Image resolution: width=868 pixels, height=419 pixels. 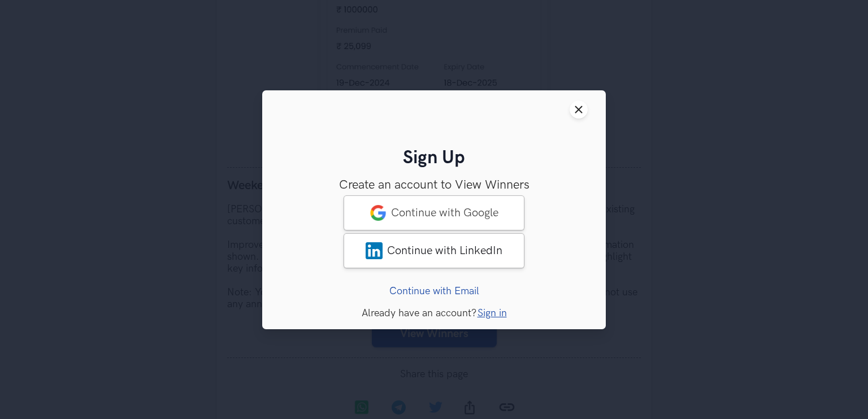 What do you see at coordinates (434, 158) in the screenshot?
I see `h2: Sign Up` at bounding box center [434, 158].